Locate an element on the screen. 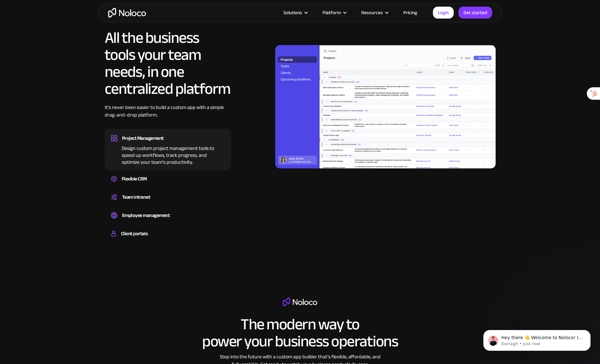 This screenshot has height=364, width=600. div: Design custom project management tools to speed up workflows, track progress, and optimize your t... is located at coordinates (168, 154).